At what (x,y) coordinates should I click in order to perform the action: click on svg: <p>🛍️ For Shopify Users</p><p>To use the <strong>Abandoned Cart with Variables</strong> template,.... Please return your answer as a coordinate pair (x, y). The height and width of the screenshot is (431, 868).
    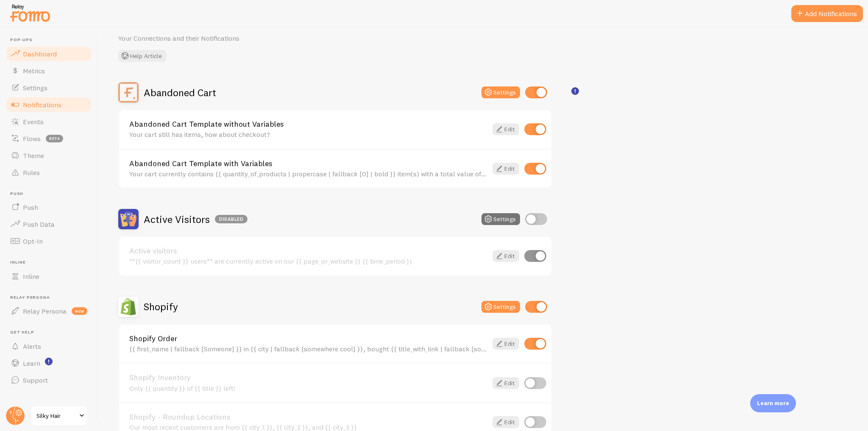
    Looking at the image, I should click on (575, 91).